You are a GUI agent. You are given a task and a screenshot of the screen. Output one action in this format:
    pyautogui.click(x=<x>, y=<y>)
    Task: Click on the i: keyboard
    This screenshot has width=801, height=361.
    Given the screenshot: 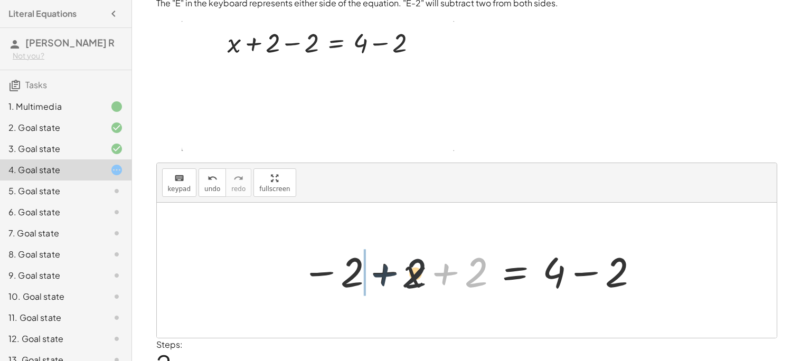 What is the action you would take?
    pyautogui.click(x=179, y=178)
    